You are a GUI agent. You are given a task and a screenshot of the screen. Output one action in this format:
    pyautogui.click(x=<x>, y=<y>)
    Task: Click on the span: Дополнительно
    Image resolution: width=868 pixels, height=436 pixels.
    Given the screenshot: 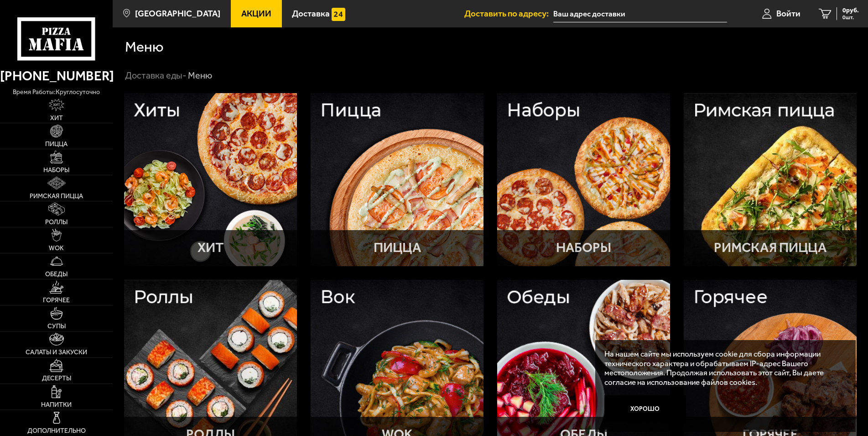 What is the action you would take?
    pyautogui.click(x=57, y=431)
    